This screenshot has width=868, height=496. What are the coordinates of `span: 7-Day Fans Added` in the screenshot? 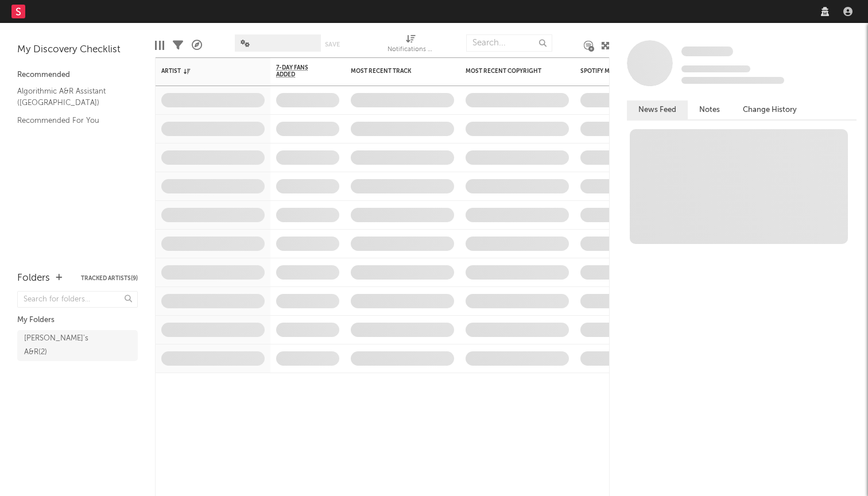 It's located at (299, 71).